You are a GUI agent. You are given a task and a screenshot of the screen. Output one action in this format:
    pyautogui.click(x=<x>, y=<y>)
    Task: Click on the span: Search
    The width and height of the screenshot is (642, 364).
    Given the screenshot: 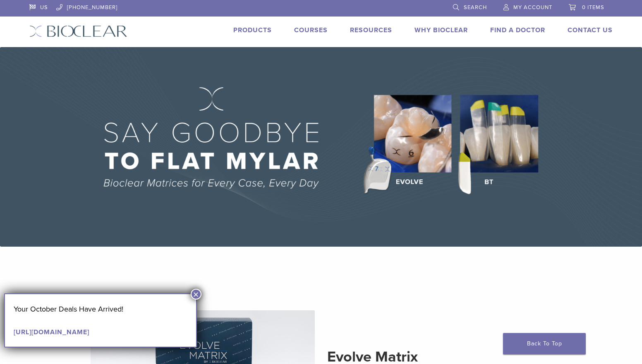 What is the action you would take?
    pyautogui.click(x=475, y=8)
    